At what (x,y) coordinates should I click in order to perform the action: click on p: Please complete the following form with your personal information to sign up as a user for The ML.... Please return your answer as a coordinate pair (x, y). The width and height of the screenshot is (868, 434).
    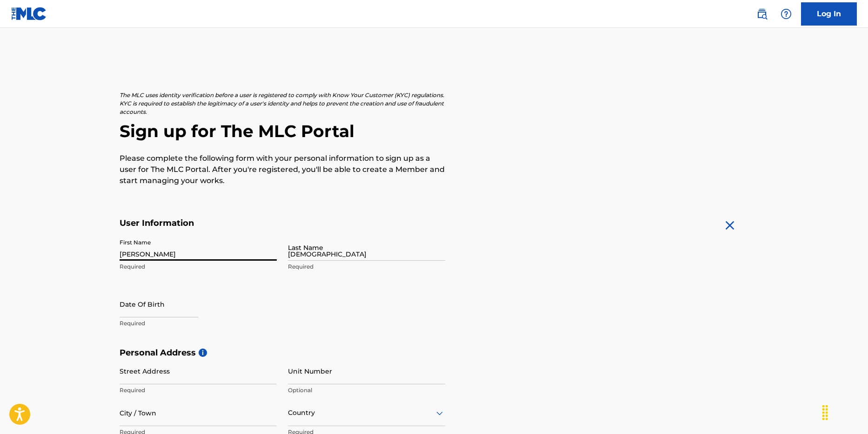
    Looking at the image, I should click on (282, 170).